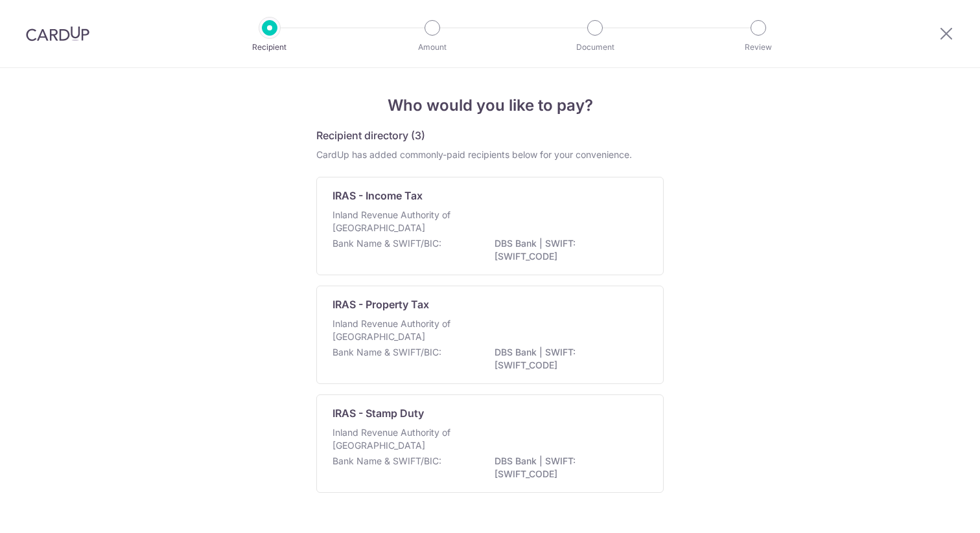  What do you see at coordinates (432, 48) in the screenshot?
I see `p: Amount` at bounding box center [432, 48].